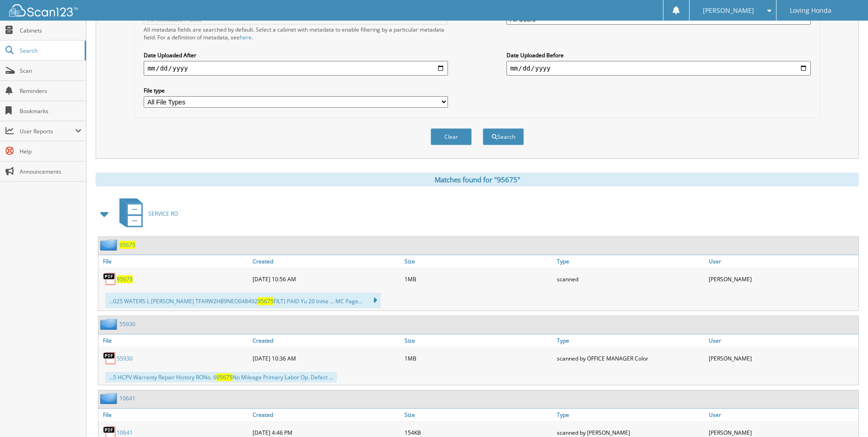 This screenshot has width=868, height=437. Describe the element at coordinates (47, 131) in the screenshot. I see `span: User Reports` at that location.